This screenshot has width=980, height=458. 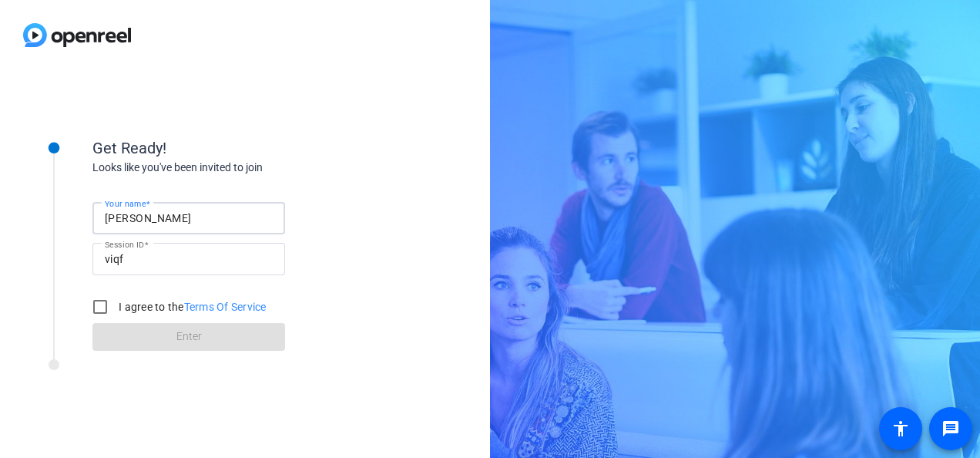 I want to click on mat-icon: message, so click(x=951, y=429).